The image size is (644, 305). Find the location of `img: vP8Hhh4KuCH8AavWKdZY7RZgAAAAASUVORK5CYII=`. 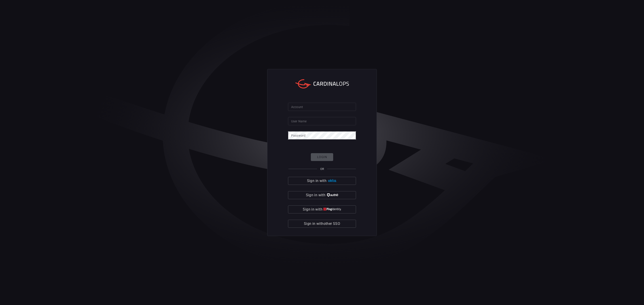

img: vP8Hhh4KuCH8AavWKdZY7RZgAAAAASUVORK5CYII= is located at coordinates (332, 195).